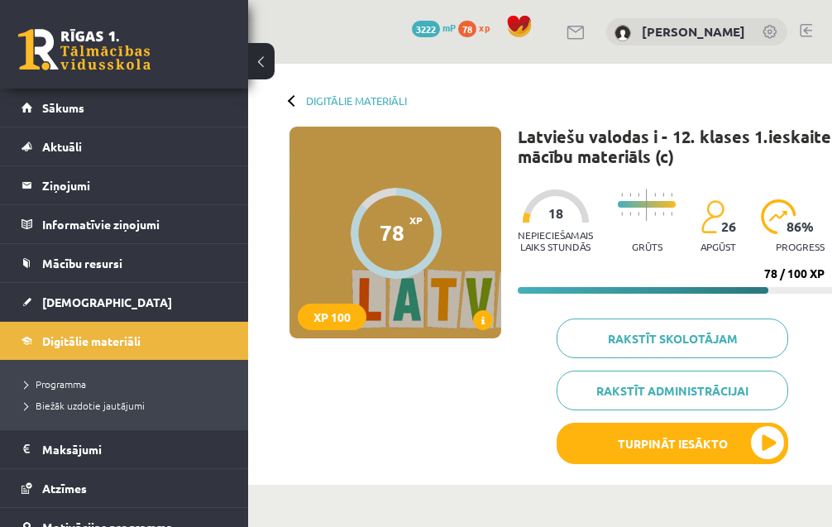  Describe the element at coordinates (416, 220) in the screenshot. I see `span: XP` at that location.